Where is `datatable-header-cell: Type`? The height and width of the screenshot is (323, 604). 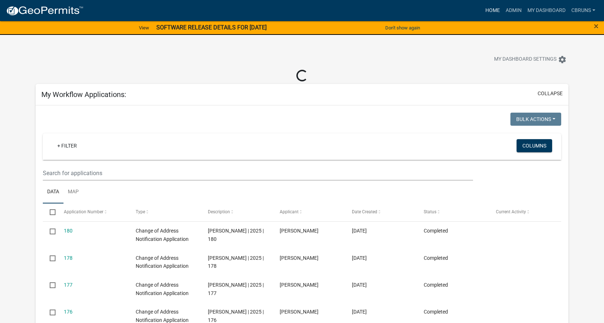
datatable-header-cell: Type is located at coordinates (165, 212).